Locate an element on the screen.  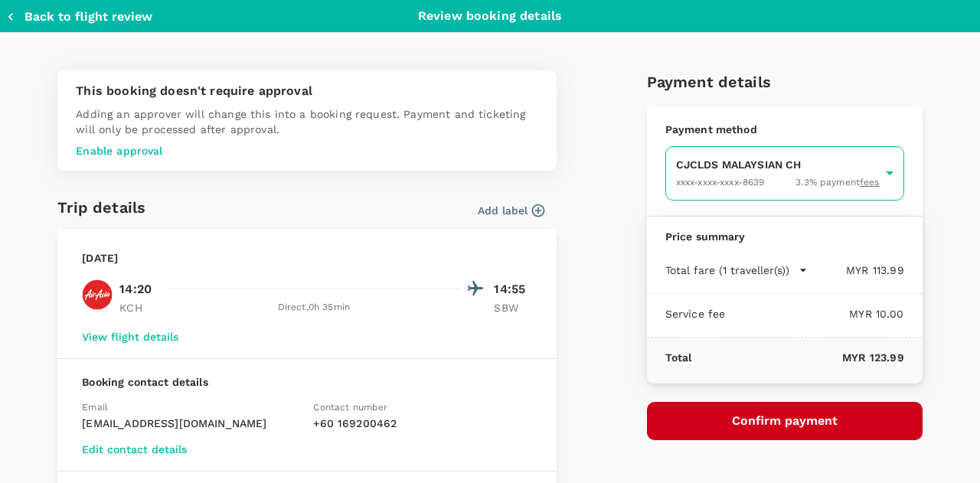
h6: Trip details is located at coordinates (101, 208).